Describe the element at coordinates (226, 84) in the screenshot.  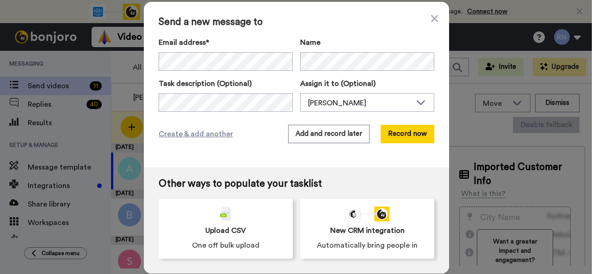
I see `label: Task description (Optional)` at that location.